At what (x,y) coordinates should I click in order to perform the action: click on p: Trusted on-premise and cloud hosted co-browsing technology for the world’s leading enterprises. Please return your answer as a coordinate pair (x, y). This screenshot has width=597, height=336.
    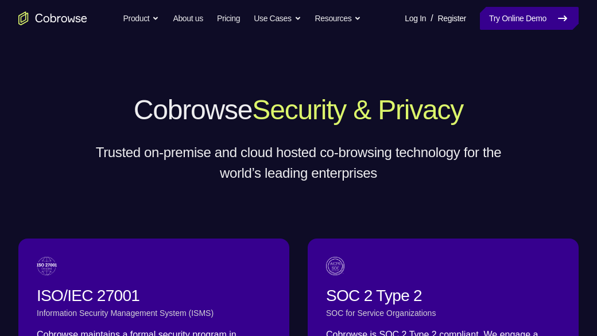
    Looking at the image, I should click on (299, 163).